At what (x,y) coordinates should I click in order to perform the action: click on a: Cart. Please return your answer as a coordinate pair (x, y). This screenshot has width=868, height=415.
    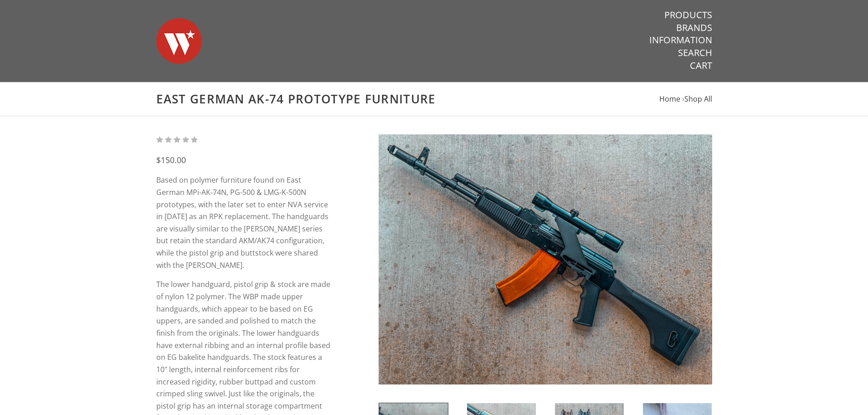
    Looking at the image, I should click on (701, 66).